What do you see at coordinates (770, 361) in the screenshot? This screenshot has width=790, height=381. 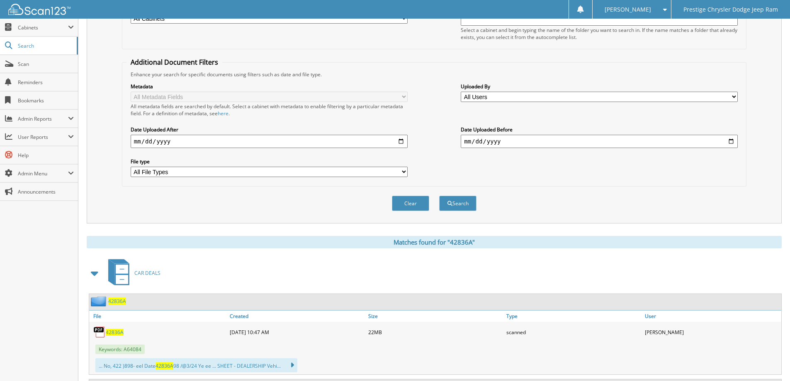 I see `div: Chat Widget` at bounding box center [770, 361].